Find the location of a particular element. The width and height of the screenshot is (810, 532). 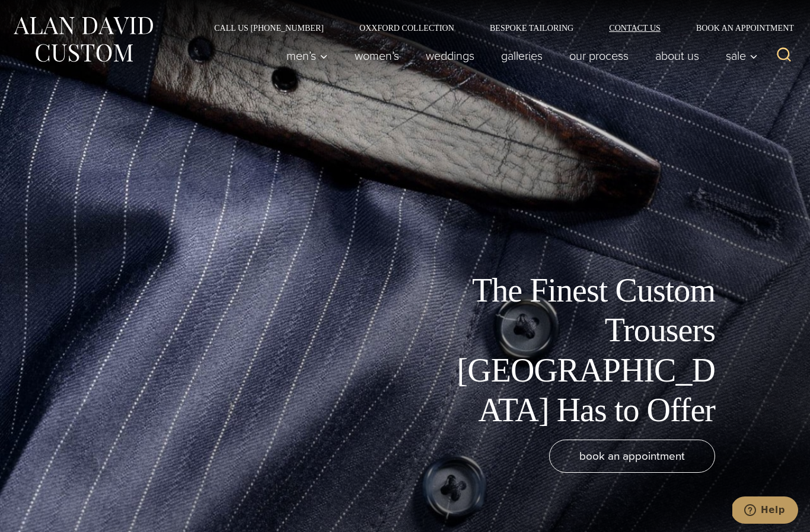

a: Galleries is located at coordinates (522, 56).